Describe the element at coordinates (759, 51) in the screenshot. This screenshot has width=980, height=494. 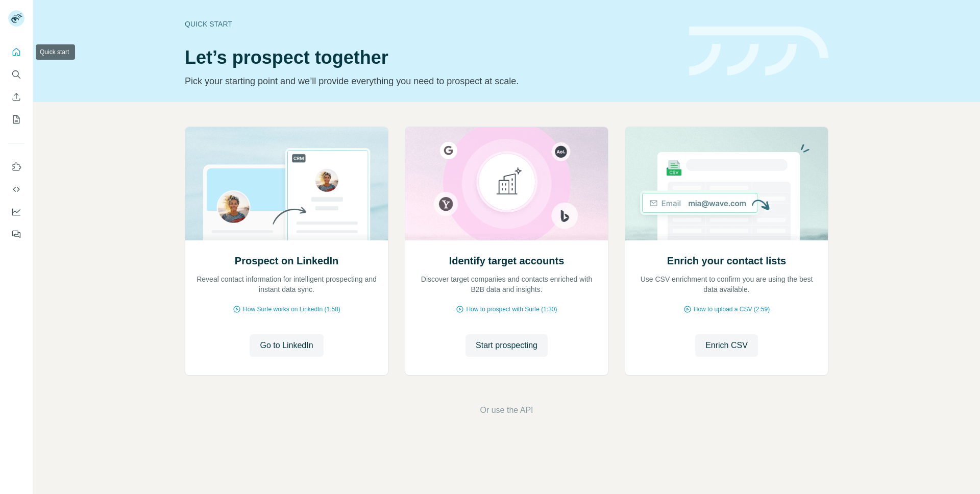
I see `img: banner` at that location.